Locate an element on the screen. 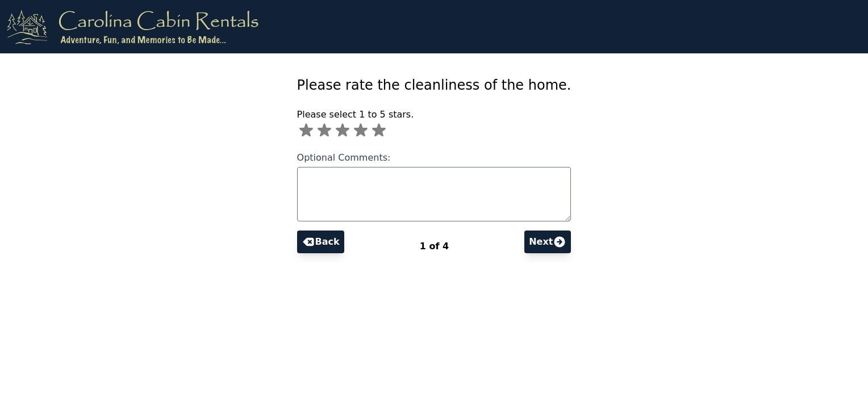 This screenshot has height=419, width=868. button: Next is located at coordinates (548, 242).